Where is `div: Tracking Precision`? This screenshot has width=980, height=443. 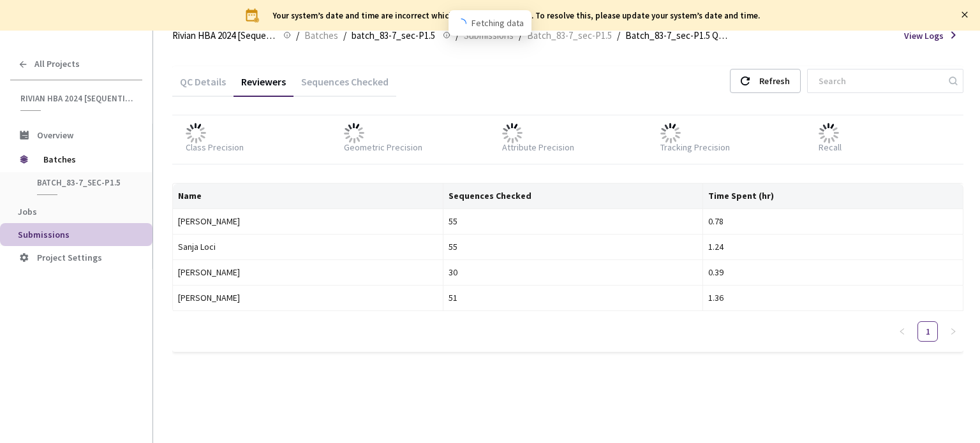
div: Tracking Precision is located at coordinates (695, 147).